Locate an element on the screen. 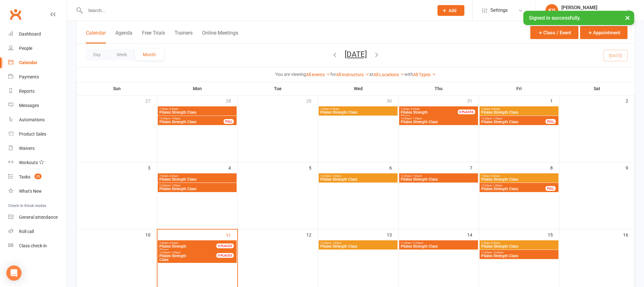 This screenshot has height=287, width=644. input: Search... is located at coordinates (257, 10).